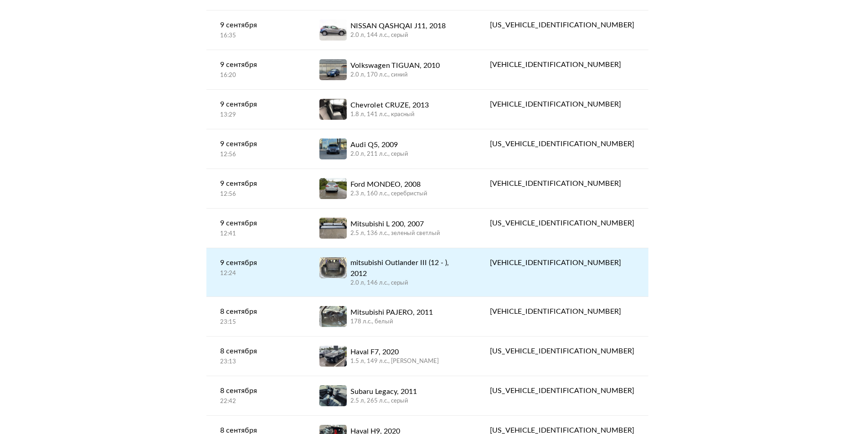 Image resolution: width=868 pixels, height=434 pixels. What do you see at coordinates (395, 75) in the screenshot?
I see `div: 2.0 л, 170 л.c., синий` at bounding box center [395, 75].